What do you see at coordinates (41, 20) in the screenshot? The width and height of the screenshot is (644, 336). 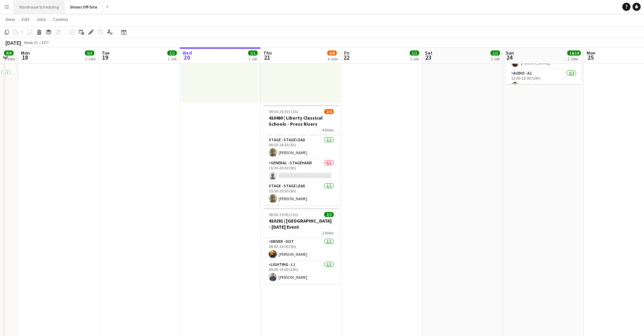 I see `span: Jobs` at bounding box center [41, 20].